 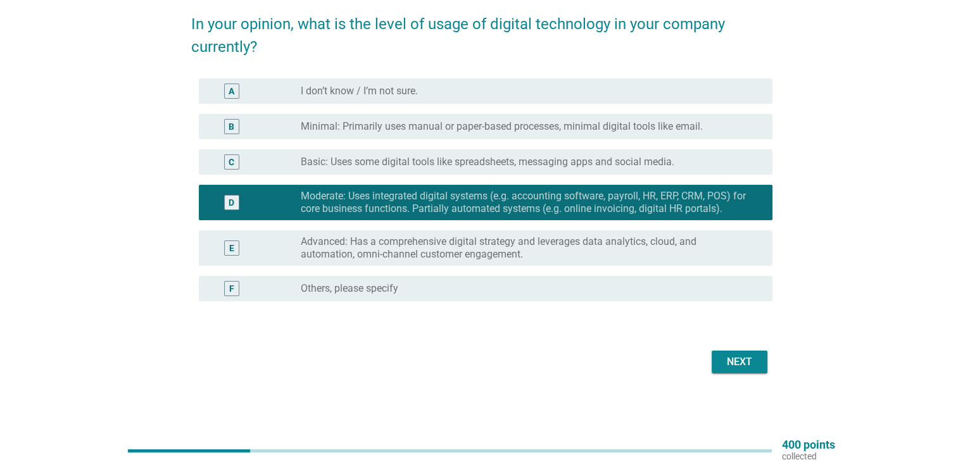 I want to click on div: A, so click(x=231, y=91).